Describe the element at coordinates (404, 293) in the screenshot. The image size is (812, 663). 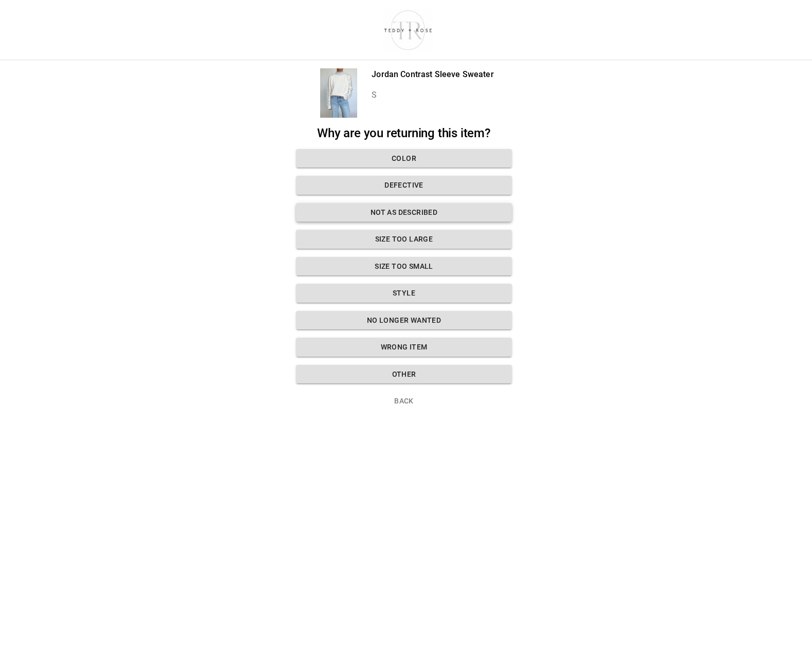
I see `button: Style` at that location.